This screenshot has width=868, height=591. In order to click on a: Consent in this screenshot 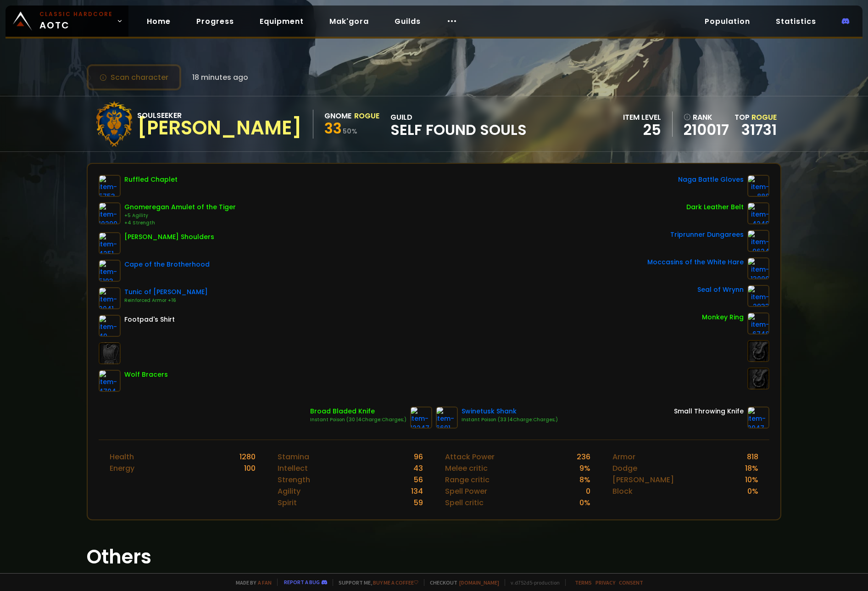, I will do `click(631, 582)`.